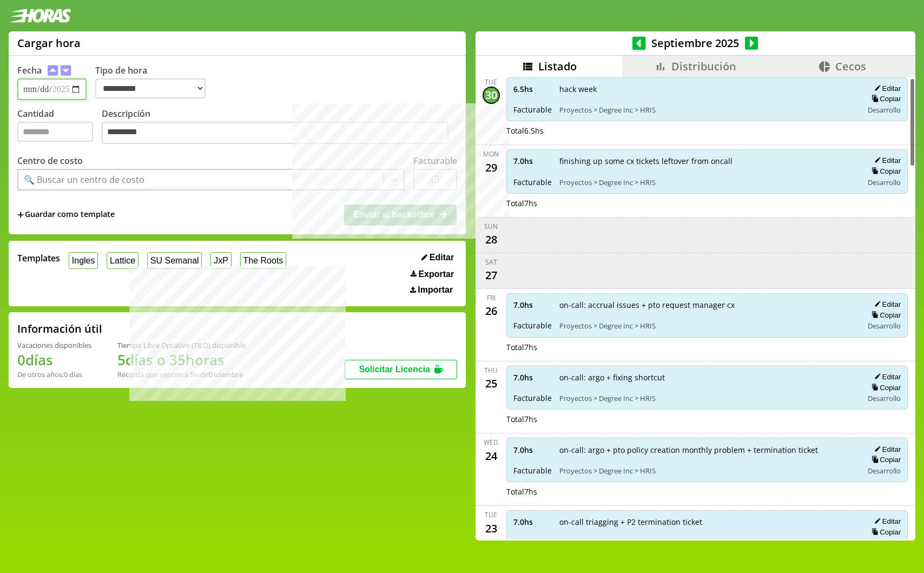 The height and width of the screenshot is (573, 924). I want to click on div: Recordá que vencen a fin de, so click(181, 374).